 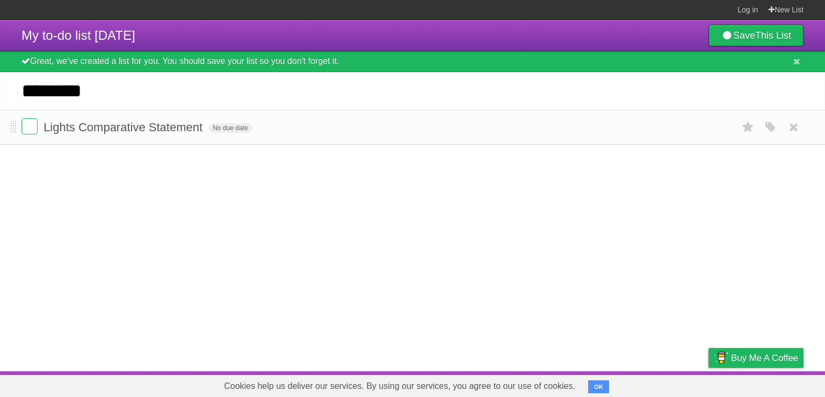 What do you see at coordinates (773, 35) in the screenshot?
I see `b: This List` at bounding box center [773, 35].